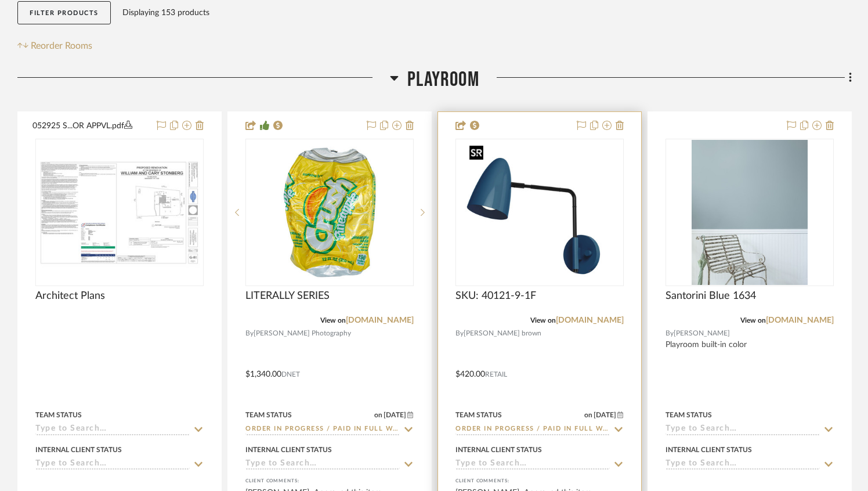 Image resolution: width=868 pixels, height=491 pixels. Describe the element at coordinates (64, 13) in the screenshot. I see `button: Filter Products` at that location.